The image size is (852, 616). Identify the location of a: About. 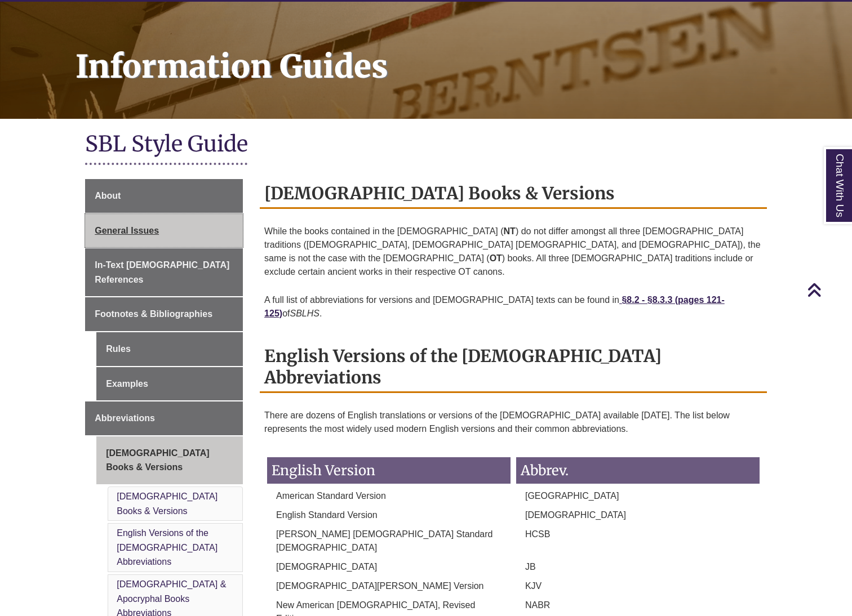
(164, 196).